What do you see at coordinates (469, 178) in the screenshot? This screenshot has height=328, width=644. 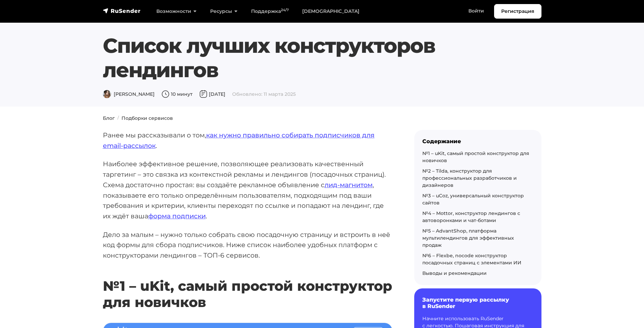 I see `a: №2 – Tilda, конструктор для профессиональных разработчиков и дизайнеров` at bounding box center [469, 178].